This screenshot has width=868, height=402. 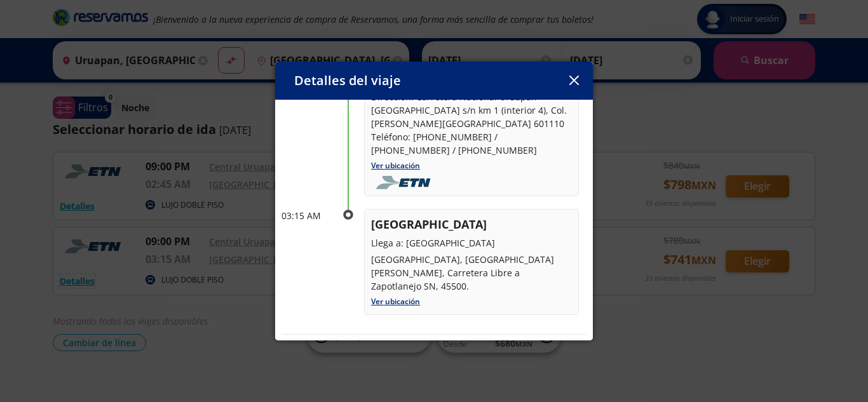 What do you see at coordinates (347, 81) in the screenshot?
I see `p: Detalles del viaje` at bounding box center [347, 81].